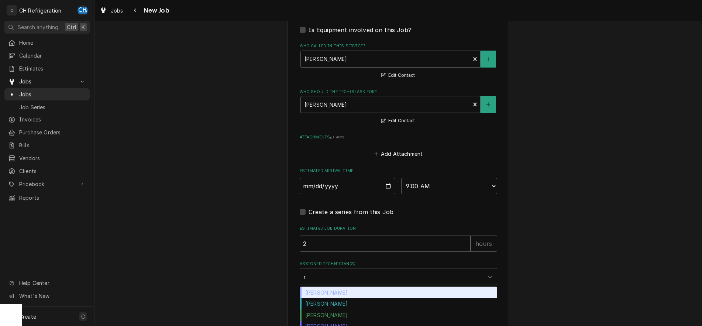 The height and width of the screenshot is (326, 702). I want to click on a: Clients, so click(47, 171).